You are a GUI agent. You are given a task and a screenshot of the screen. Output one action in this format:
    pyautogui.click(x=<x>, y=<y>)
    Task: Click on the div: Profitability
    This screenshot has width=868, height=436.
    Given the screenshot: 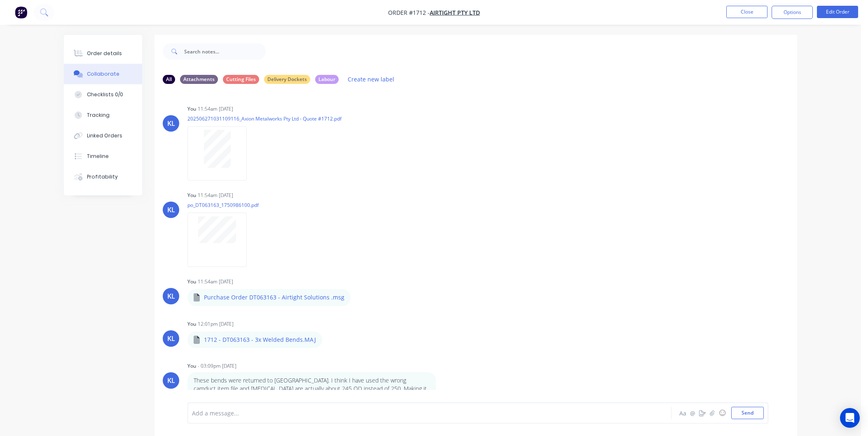 What is the action you would take?
    pyautogui.click(x=102, y=177)
    